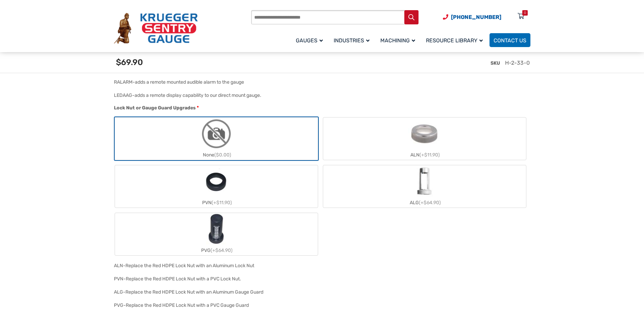 The height and width of the screenshot is (320, 644). Describe the element at coordinates (216, 250) in the screenshot. I see `div: PVG` at that location.